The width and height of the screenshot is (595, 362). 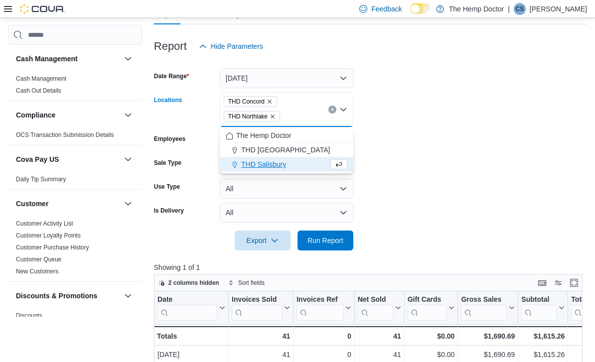 What do you see at coordinates (264, 164) in the screenshot?
I see `span: THD Salisbury` at bounding box center [264, 164].